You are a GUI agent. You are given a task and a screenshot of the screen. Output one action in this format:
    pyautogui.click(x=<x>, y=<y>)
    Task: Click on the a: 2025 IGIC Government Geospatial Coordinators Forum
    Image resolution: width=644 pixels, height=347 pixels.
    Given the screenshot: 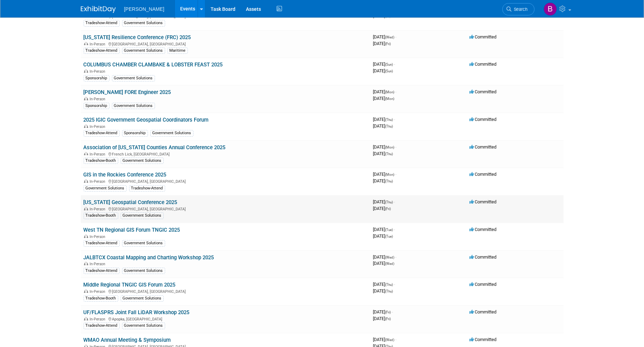 What is the action you would take?
    pyautogui.click(x=146, y=120)
    